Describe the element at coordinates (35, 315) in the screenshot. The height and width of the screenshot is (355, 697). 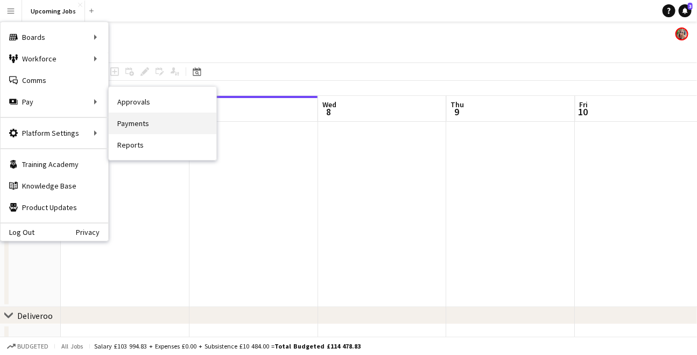
I see `div: Deliveroo` at that location.